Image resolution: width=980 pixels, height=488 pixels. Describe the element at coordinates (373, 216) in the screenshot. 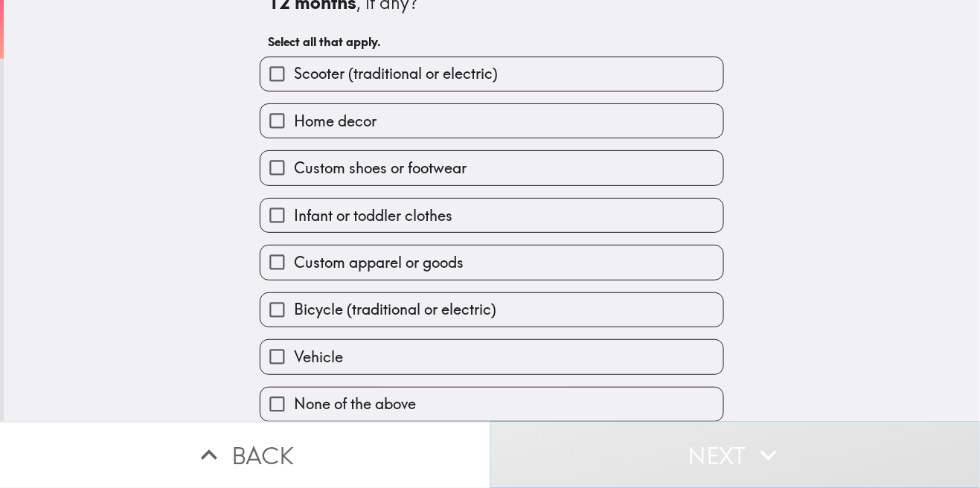

I see `span: Infant or toddler clothes` at that location.